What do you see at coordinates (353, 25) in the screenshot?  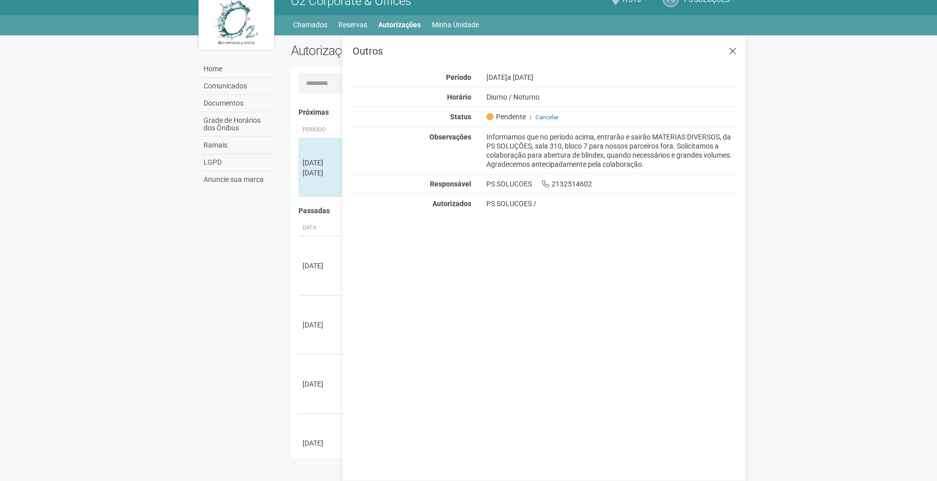 I see `a: Reservas` at bounding box center [353, 25].